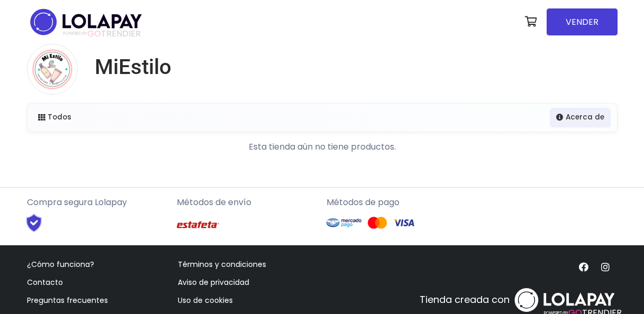 The image size is (644, 314). Describe the element at coordinates (222, 264) in the screenshot. I see `a: Términos y condiciones` at that location.